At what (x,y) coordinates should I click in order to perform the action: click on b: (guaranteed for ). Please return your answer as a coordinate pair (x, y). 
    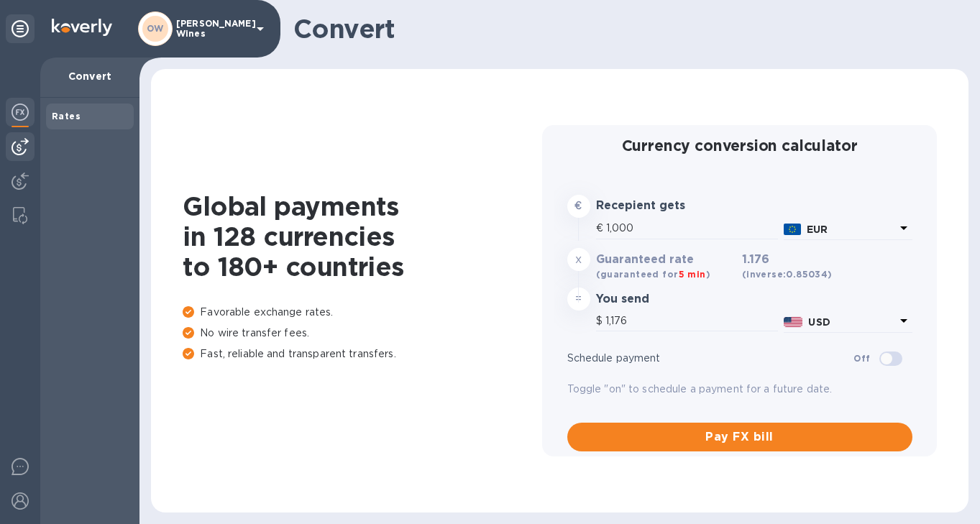
    Looking at the image, I should click on (652, 274).